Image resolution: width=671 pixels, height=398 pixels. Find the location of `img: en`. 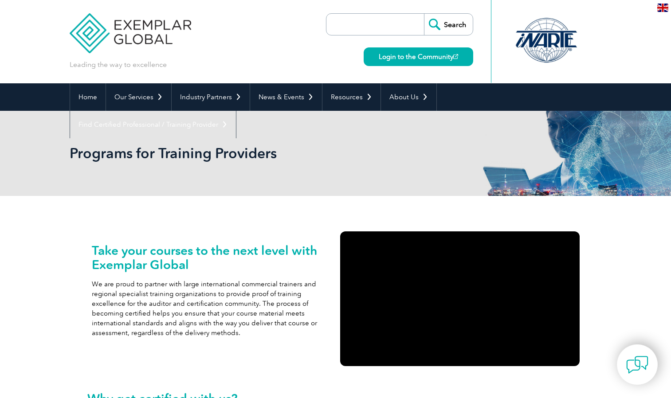

img: en is located at coordinates (663, 8).